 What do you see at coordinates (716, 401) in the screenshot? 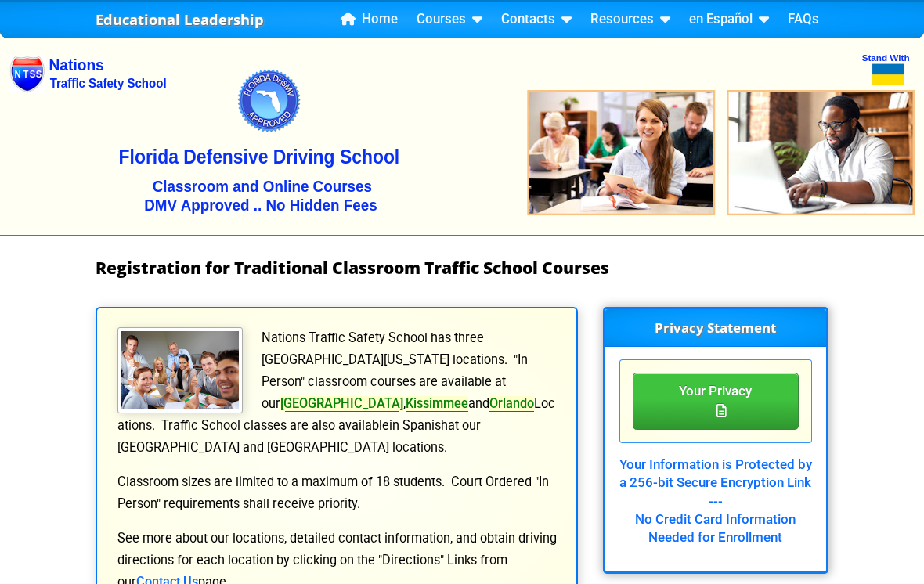
I see `div: Privacy Statement` at bounding box center [716, 401].